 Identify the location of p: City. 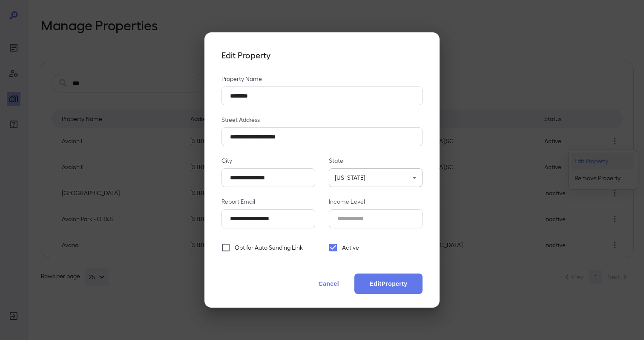
(268, 161).